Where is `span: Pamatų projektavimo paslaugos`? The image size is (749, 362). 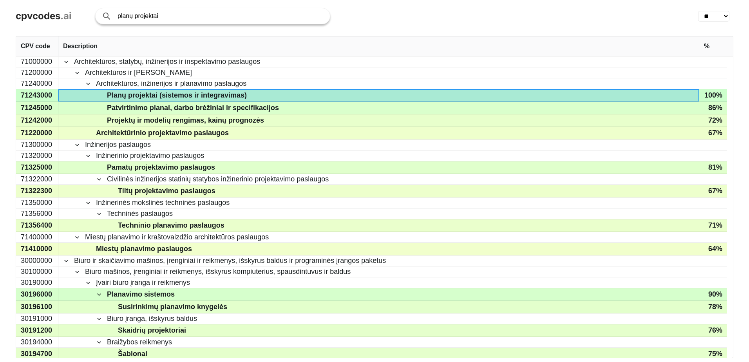
span: Pamatų projektavimo paslaugos is located at coordinates (161, 167).